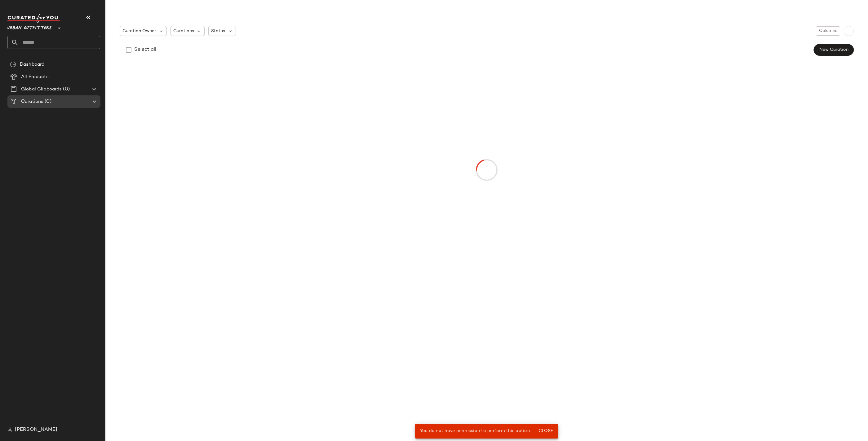  I want to click on span: Status, so click(218, 31).